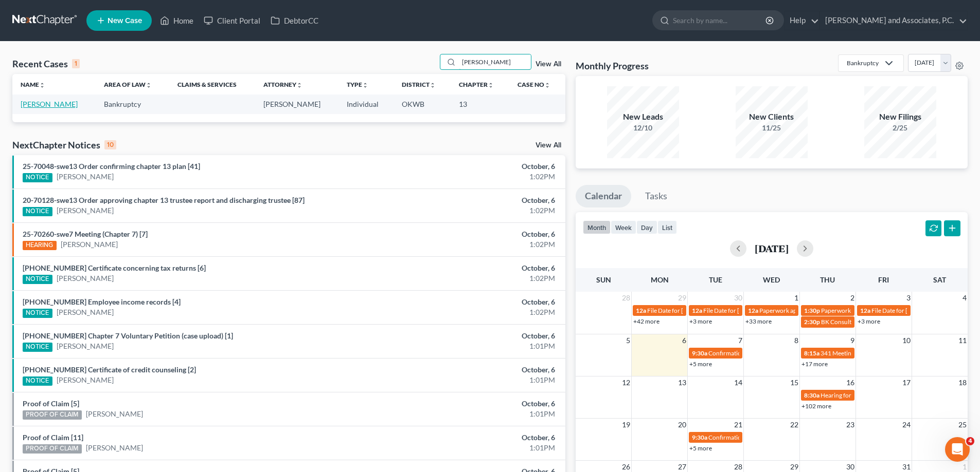 The height and width of the screenshot is (472, 980). I want to click on a: 25-70260-swe7 Meeting (Chapter 7) [7], so click(85, 234).